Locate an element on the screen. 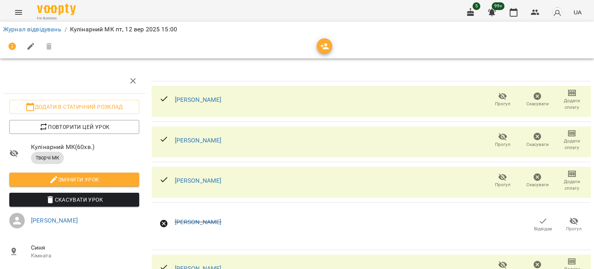  img: avatar_s.png is located at coordinates (557, 12).